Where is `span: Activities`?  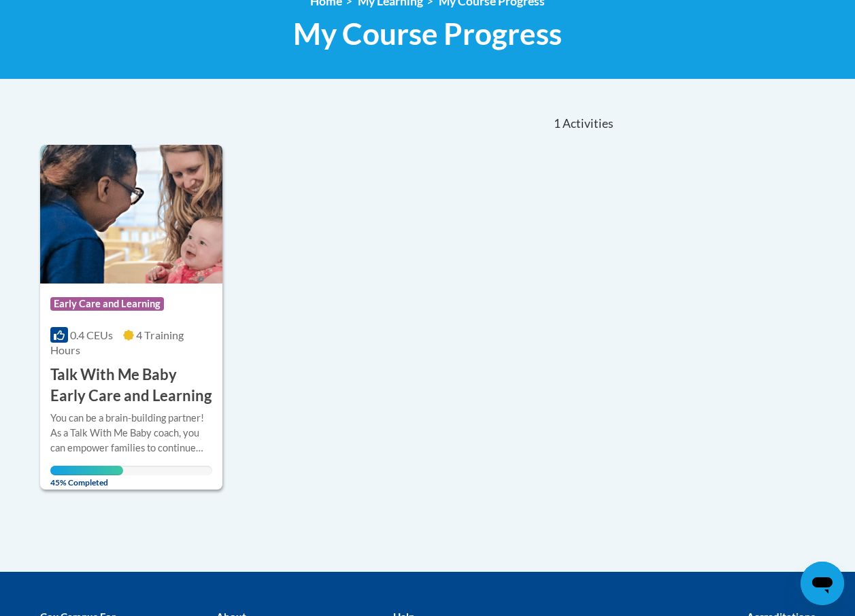 span: Activities is located at coordinates (588, 124).